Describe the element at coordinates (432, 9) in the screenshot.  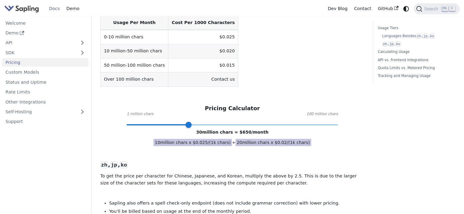
I see `span: Search` at that location.